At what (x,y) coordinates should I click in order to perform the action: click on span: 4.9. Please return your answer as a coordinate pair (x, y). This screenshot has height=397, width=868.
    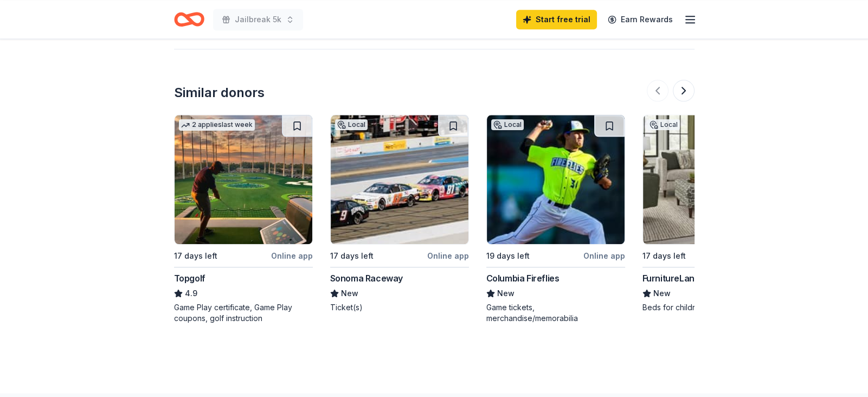
    Looking at the image, I should click on (191, 293).